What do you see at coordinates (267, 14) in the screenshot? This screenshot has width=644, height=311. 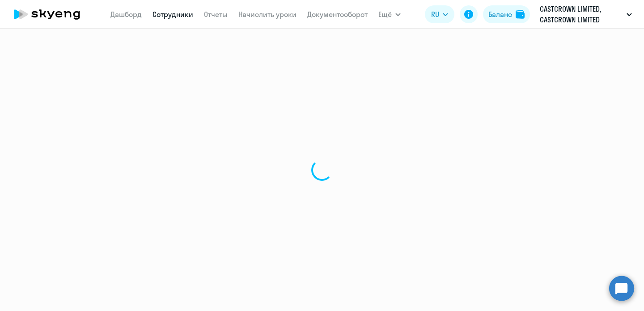 I see `a: Начислить уроки` at bounding box center [267, 14].